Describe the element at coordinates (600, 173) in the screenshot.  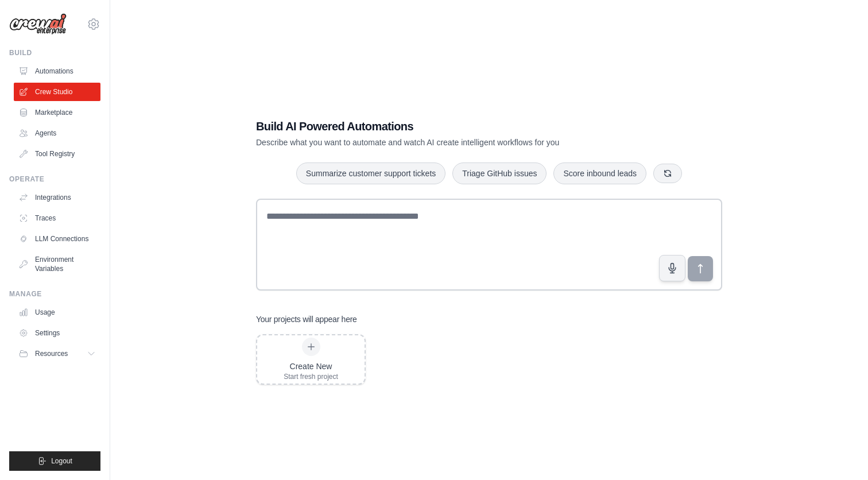
I see `button: Score inbound leads` at that location.